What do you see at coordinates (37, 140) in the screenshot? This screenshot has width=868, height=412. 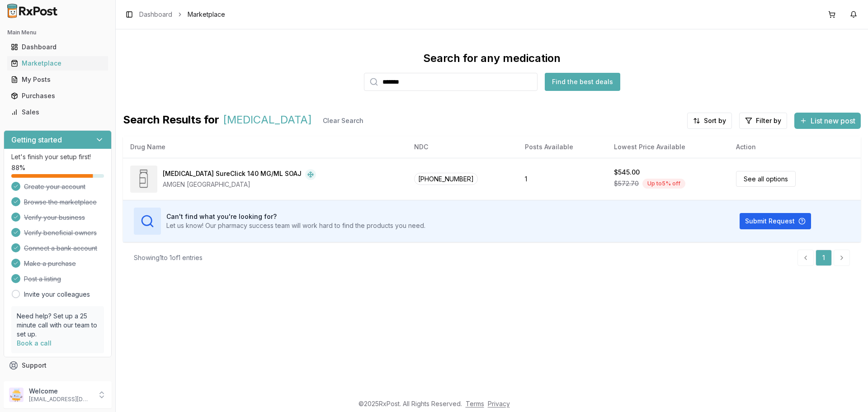 I see `h3: Getting started` at bounding box center [37, 140].